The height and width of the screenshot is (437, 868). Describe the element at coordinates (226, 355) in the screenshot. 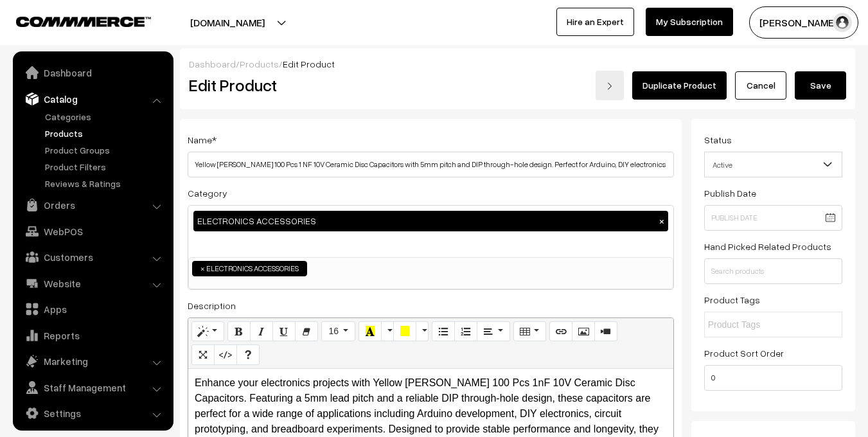

I see `button: Code View` at that location.